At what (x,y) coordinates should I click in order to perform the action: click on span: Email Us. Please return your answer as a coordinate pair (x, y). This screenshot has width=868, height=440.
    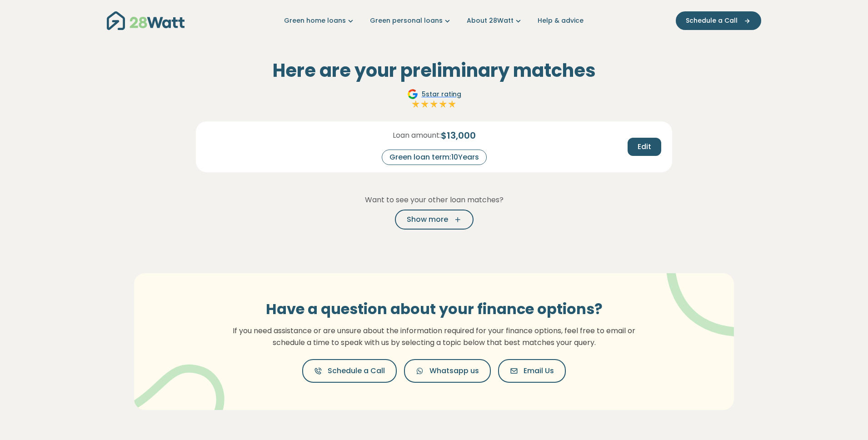
    Looking at the image, I should click on (539, 371).